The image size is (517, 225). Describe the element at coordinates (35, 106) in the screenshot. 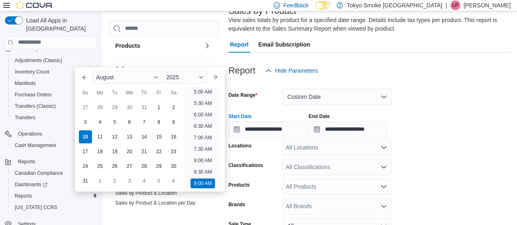

I see `span: Transfers (Classic)` at that location.